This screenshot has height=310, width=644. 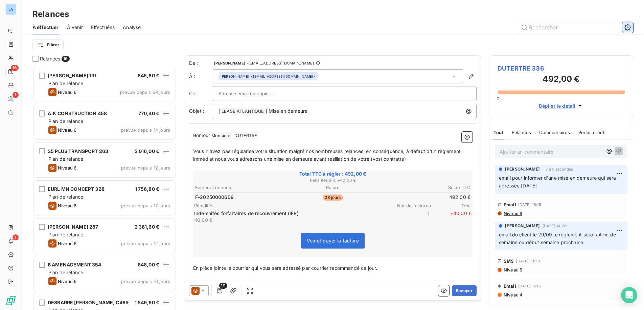 What do you see at coordinates (333, 180) in the screenshot?
I see `span: Pénalités IFR : + 40,00 €` at bounding box center [333, 180].